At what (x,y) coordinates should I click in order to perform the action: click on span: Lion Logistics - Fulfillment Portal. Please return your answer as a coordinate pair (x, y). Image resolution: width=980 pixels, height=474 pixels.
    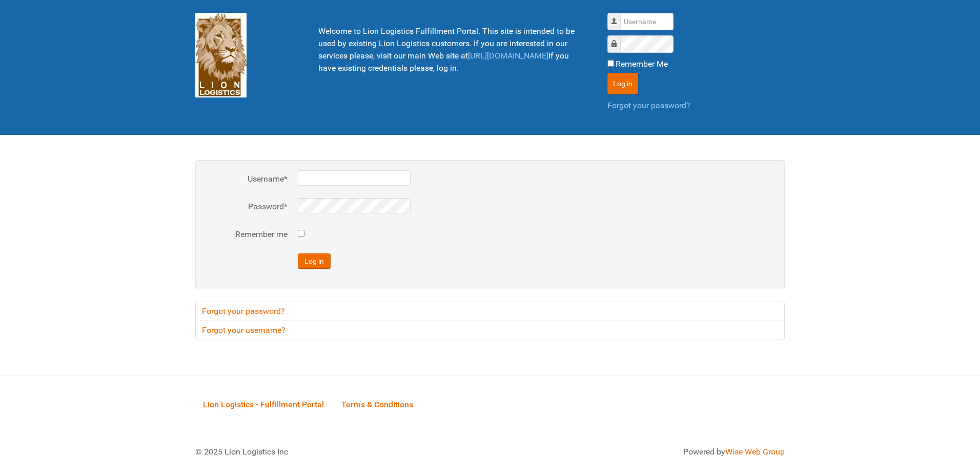
    Looking at the image, I should click on (263, 404).